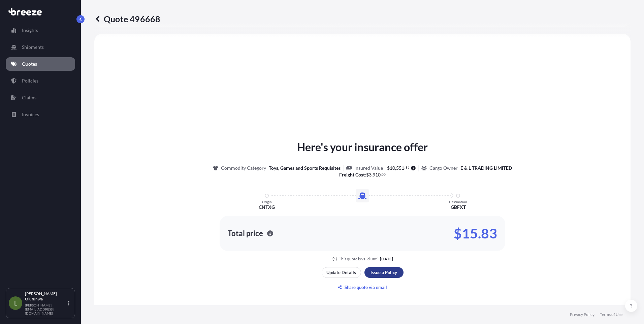 The width and height of the screenshot is (644, 324). Describe the element at coordinates (341, 272) in the screenshot. I see `button: Update Details` at that location.